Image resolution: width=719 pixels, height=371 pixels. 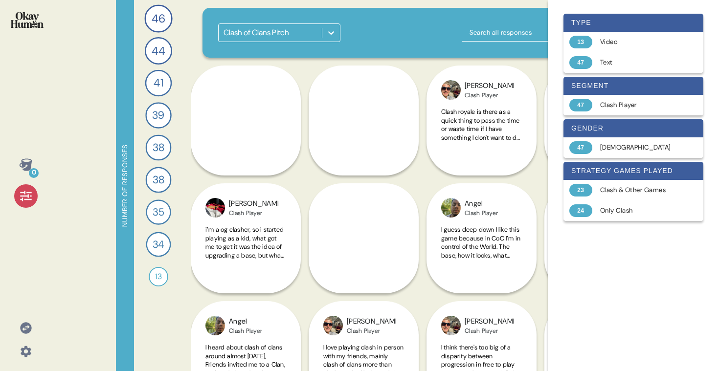 I want to click on div: Only Clash, so click(x=639, y=211).